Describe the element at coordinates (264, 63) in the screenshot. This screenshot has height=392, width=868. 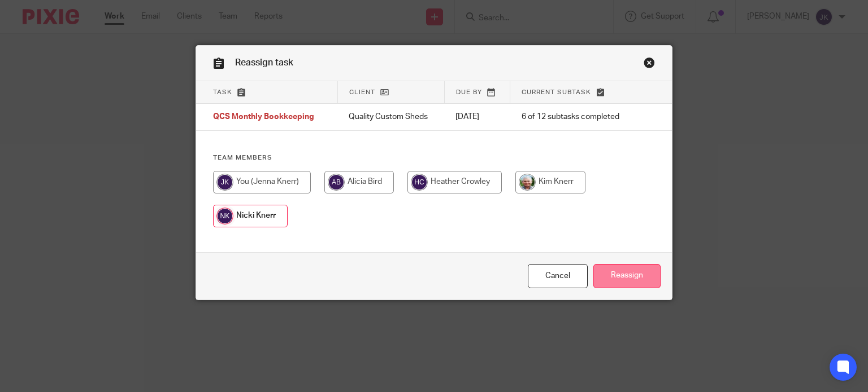
I see `span: Reassign task` at that location.